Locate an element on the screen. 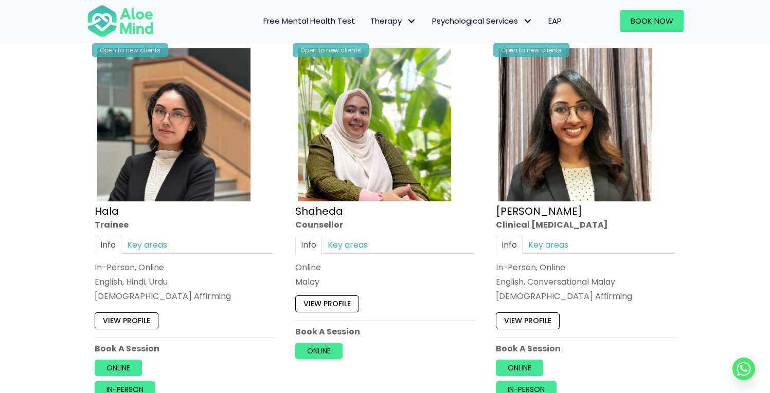 This screenshot has width=770, height=393. p: English, Conversational Malay is located at coordinates (586, 282).